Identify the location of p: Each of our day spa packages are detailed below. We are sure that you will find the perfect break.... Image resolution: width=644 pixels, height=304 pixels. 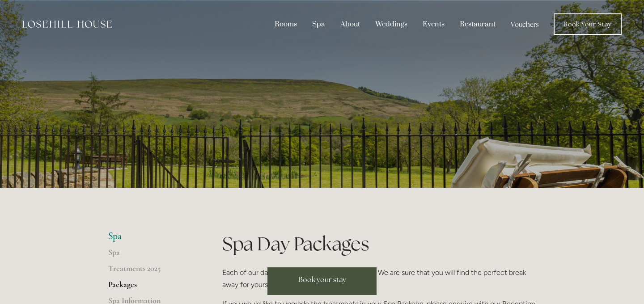
(379, 278).